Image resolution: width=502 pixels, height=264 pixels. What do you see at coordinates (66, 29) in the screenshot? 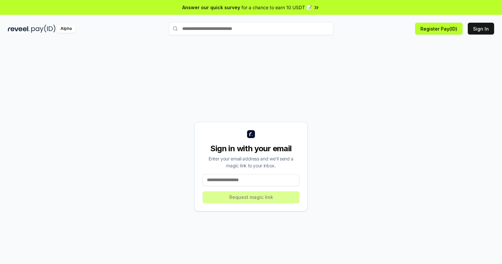
I see `div: Alpha` at bounding box center [66, 29].